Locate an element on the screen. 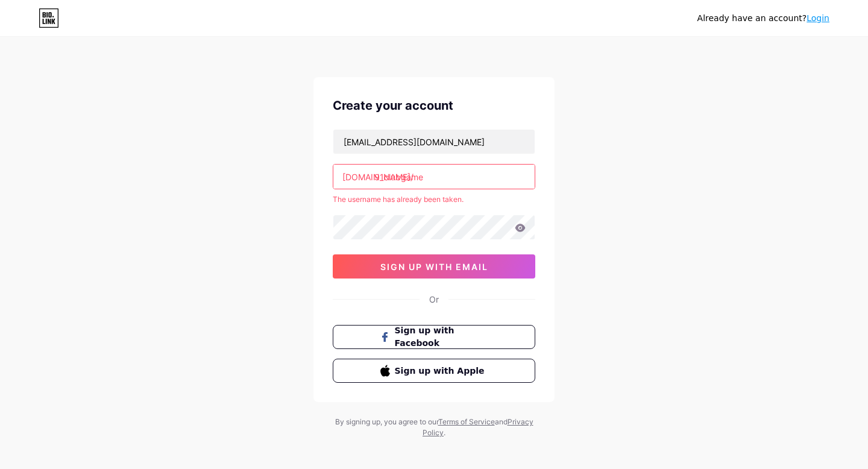 This screenshot has width=868, height=469. a: Terms of Service is located at coordinates (466, 422).